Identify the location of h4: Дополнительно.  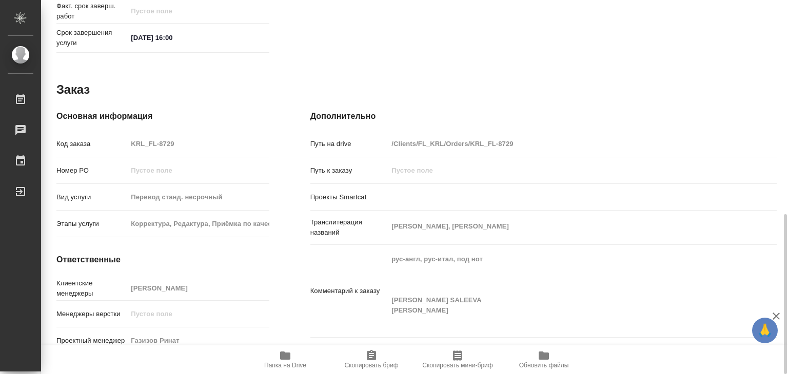
(543, 116).